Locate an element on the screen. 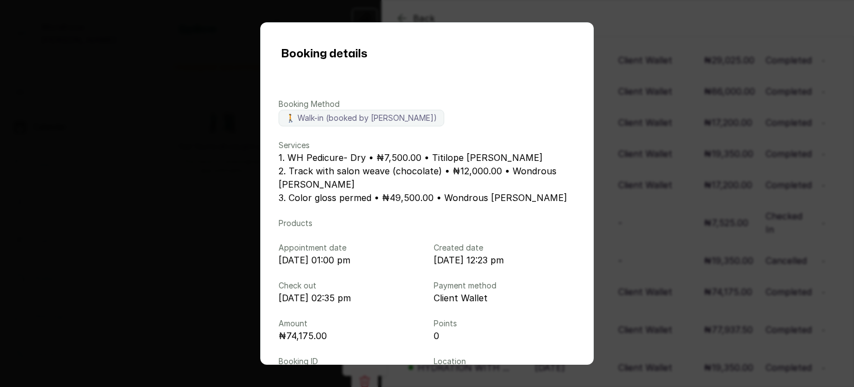 Image resolution: width=854 pixels, height=387 pixels. p: Products is located at coordinates (427, 223).